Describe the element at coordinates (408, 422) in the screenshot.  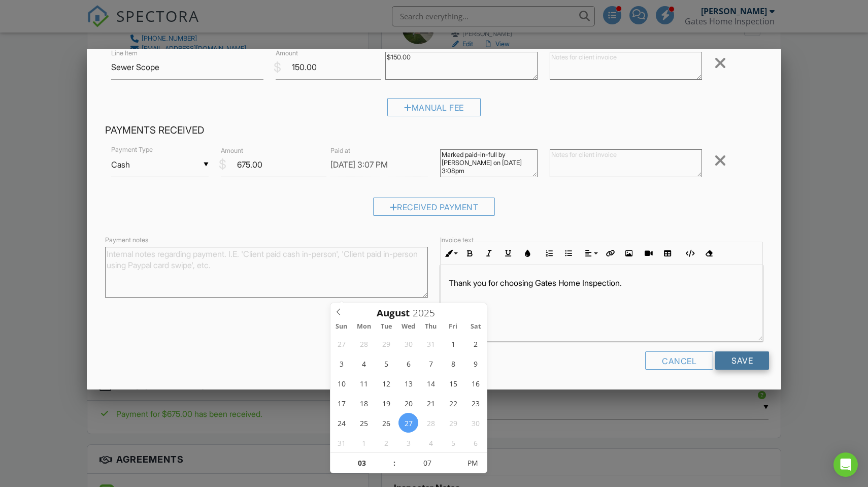
I see `span: August 27, 2025` at that location.